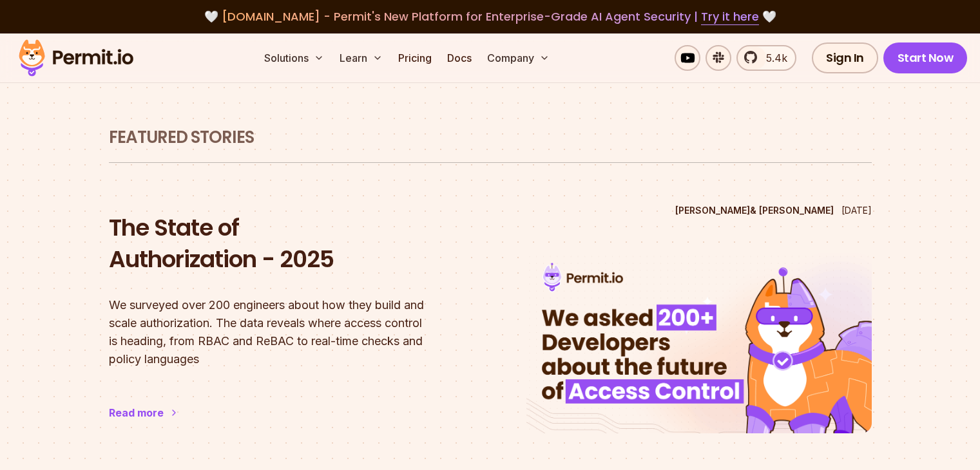 The width and height of the screenshot is (980, 470). What do you see at coordinates (766, 58) in the screenshot?
I see `a: 5.4k` at bounding box center [766, 58].